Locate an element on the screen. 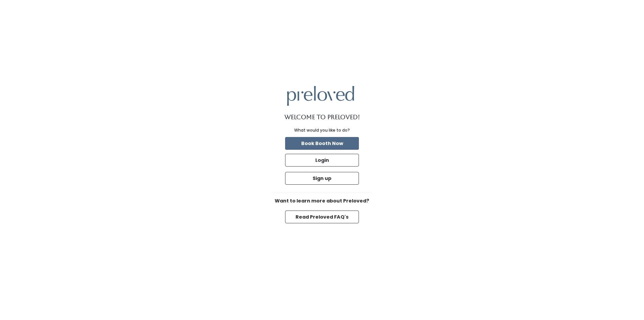 This screenshot has width=644, height=320. button: Book Booth Now is located at coordinates (322, 143).